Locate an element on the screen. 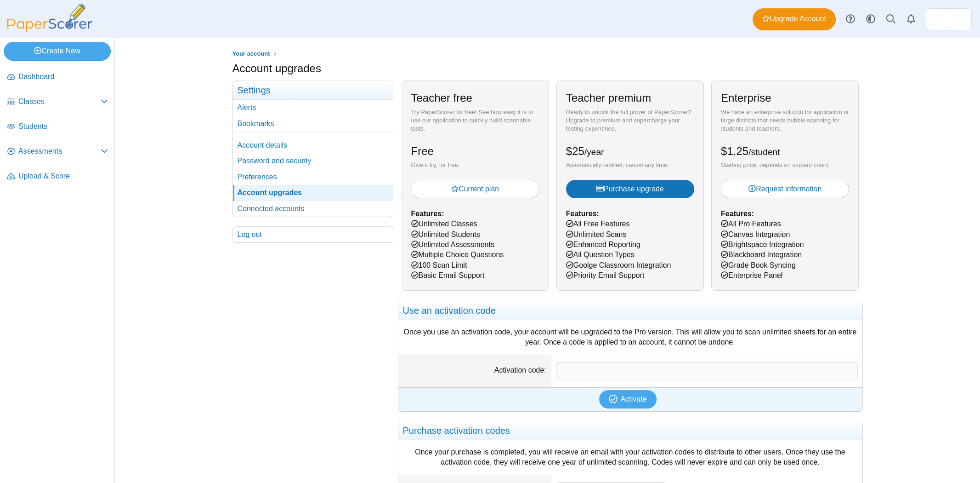 This screenshot has height=483, width=980. span: $25 is located at coordinates (585, 150).